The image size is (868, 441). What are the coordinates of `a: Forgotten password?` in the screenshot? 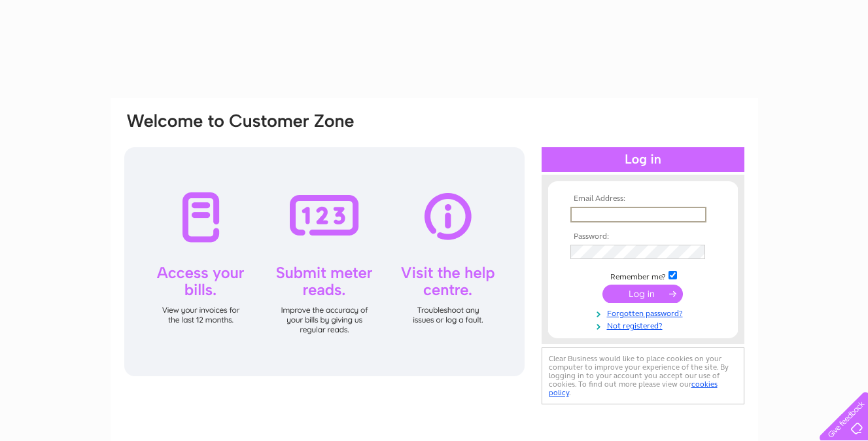 It's located at (645, 312).